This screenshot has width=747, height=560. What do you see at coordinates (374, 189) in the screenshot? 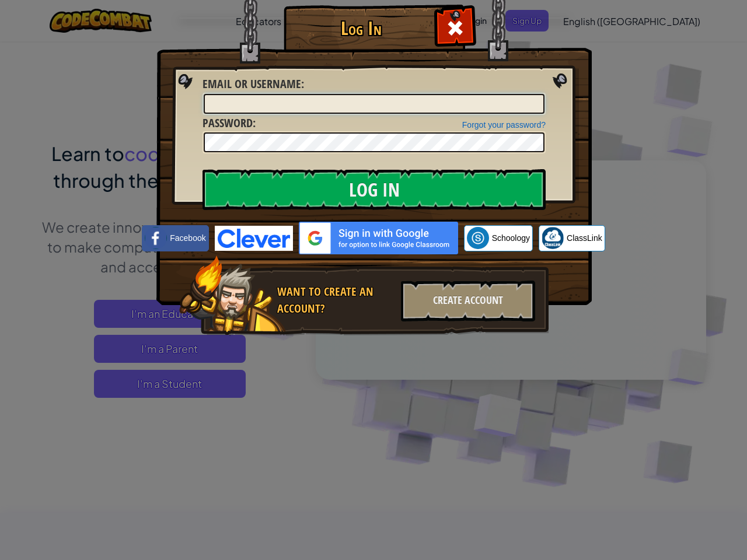
I see `input: Log In` at bounding box center [374, 189].